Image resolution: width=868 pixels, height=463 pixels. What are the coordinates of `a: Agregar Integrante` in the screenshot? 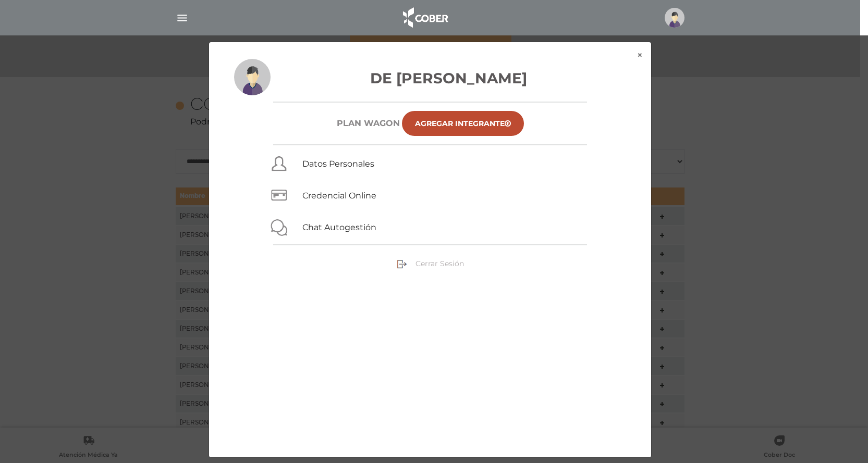 It's located at (463, 123).